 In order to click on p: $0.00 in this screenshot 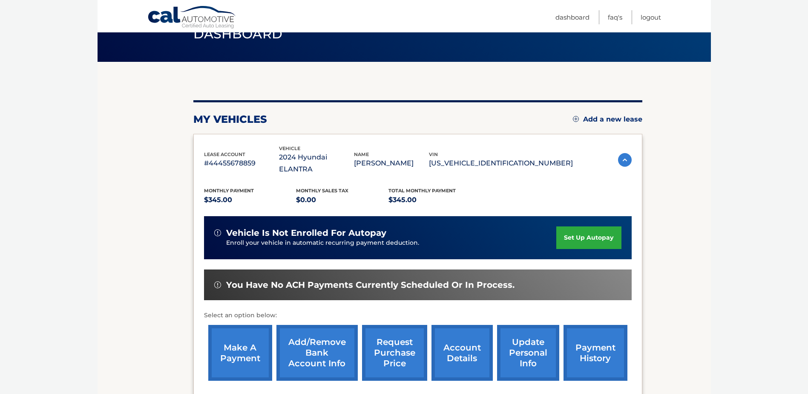, I will do `click(342, 200)`.